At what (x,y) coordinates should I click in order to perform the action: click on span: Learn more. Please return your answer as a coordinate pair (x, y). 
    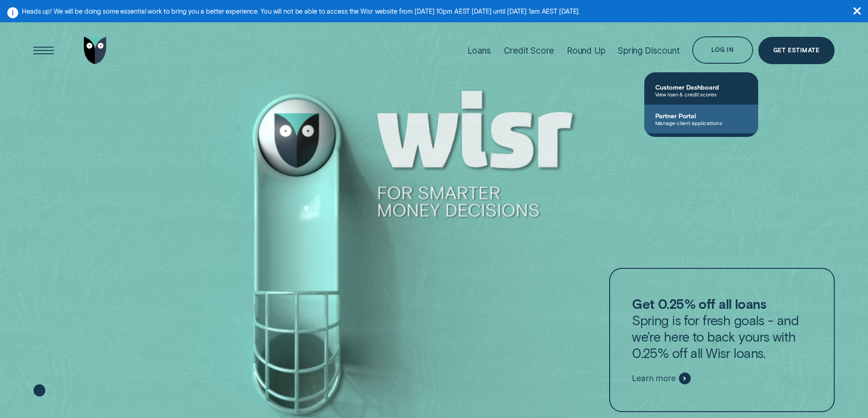
    Looking at the image, I should click on (653, 378).